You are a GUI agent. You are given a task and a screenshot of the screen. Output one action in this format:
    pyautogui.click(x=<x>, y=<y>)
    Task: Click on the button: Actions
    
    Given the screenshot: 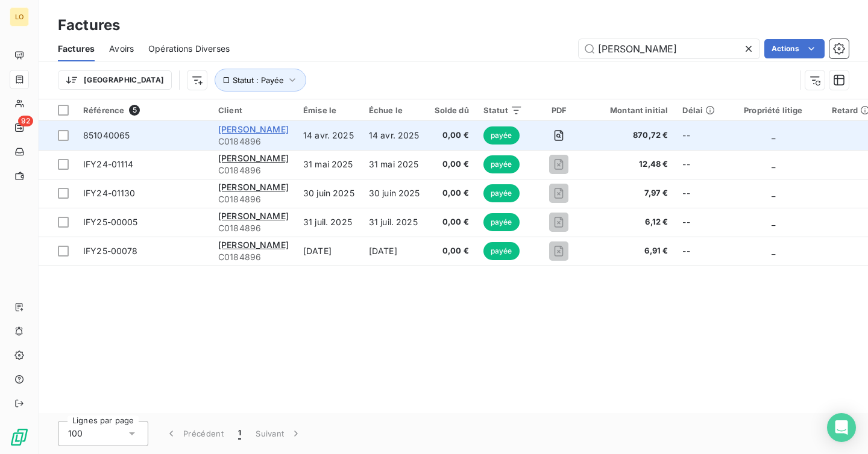 What is the action you would take?
    pyautogui.click(x=795, y=49)
    